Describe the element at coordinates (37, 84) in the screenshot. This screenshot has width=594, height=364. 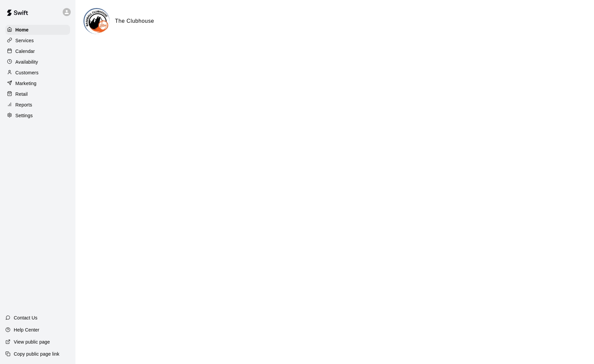
I see `a: Marketing` at that location.